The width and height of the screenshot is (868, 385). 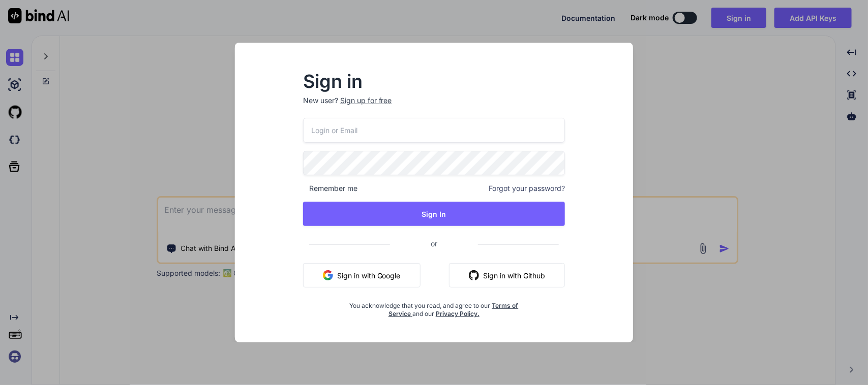 I want to click on input: Login or Email, so click(x=434, y=130).